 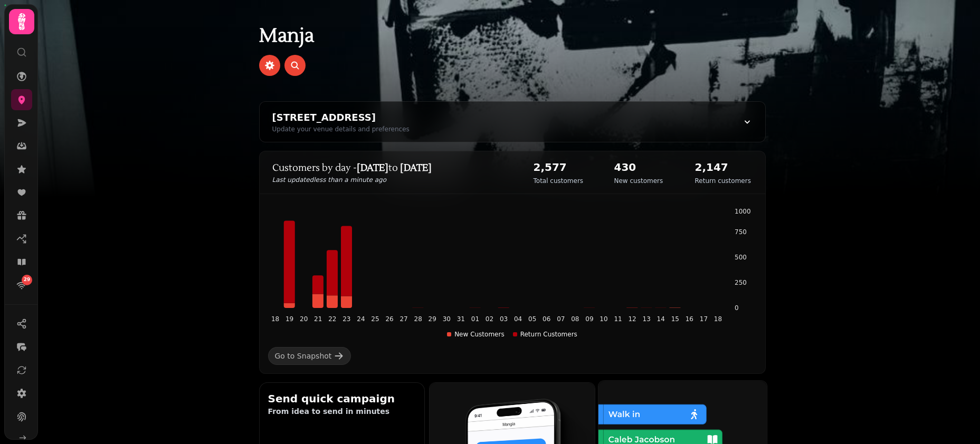 What do you see at coordinates (446, 319) in the screenshot?
I see `tspan: 30` at bounding box center [446, 319].